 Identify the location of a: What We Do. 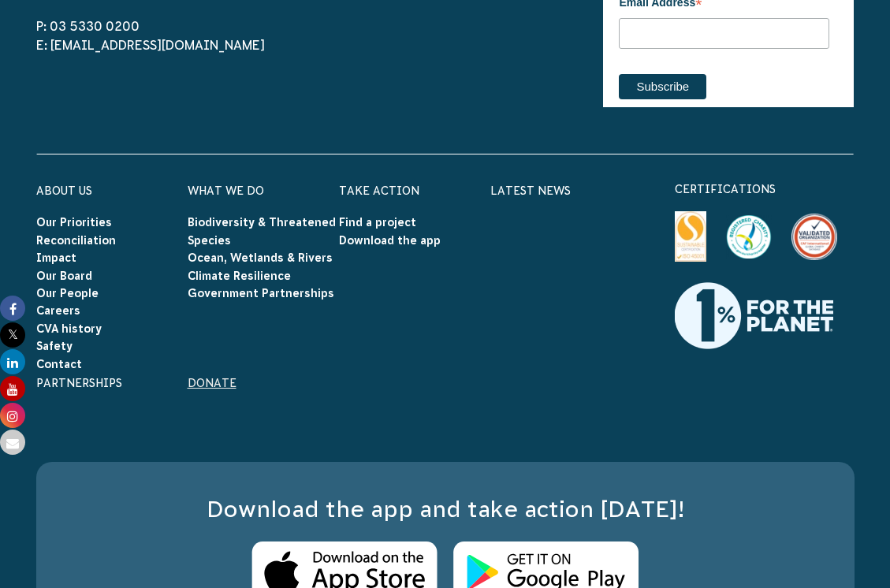
(225, 190).